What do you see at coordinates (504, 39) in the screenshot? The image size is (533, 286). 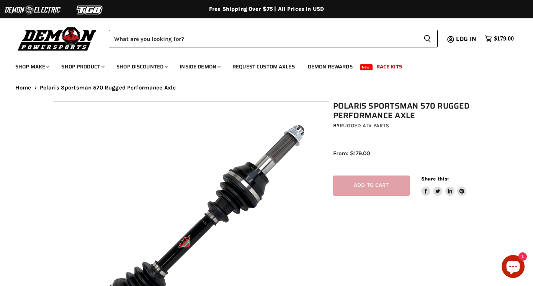 I see `span: $179.00` at bounding box center [504, 39].